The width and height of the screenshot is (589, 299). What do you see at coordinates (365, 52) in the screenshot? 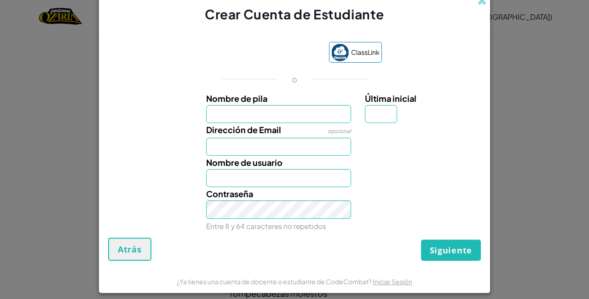
I see `span: ClassLink` at bounding box center [365, 52].